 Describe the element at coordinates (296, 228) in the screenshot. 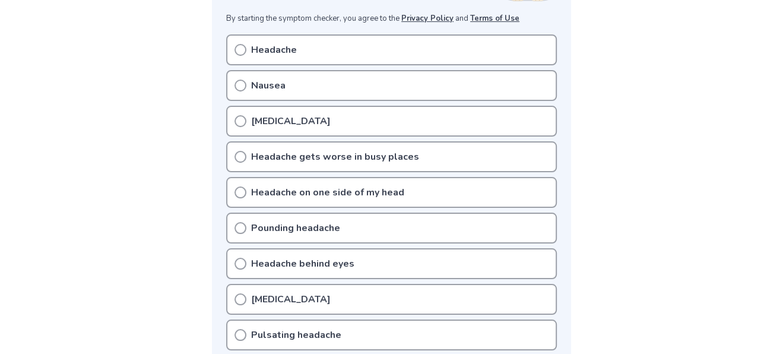

I see `p: Pounding headache` at that location.